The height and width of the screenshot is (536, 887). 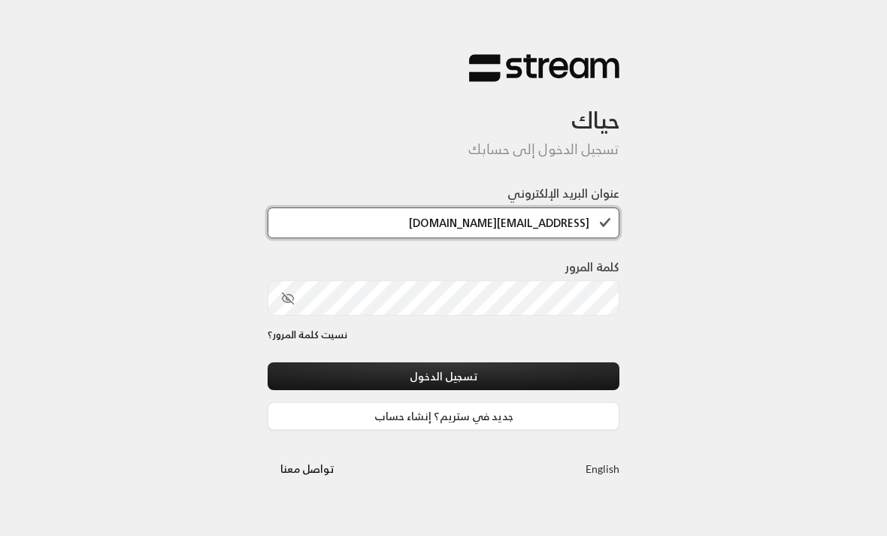 What do you see at coordinates (593, 267) in the screenshot?
I see `label: كلمة المرور` at bounding box center [593, 267].